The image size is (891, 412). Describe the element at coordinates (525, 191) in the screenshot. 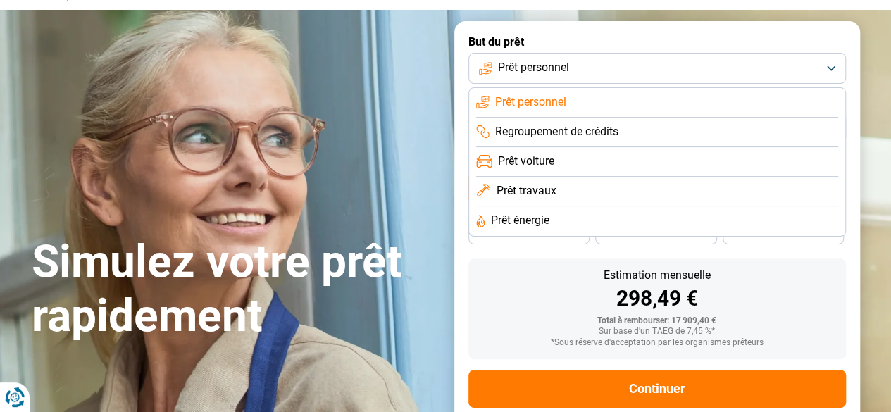

I see `span: Prêt travaux` at that location.